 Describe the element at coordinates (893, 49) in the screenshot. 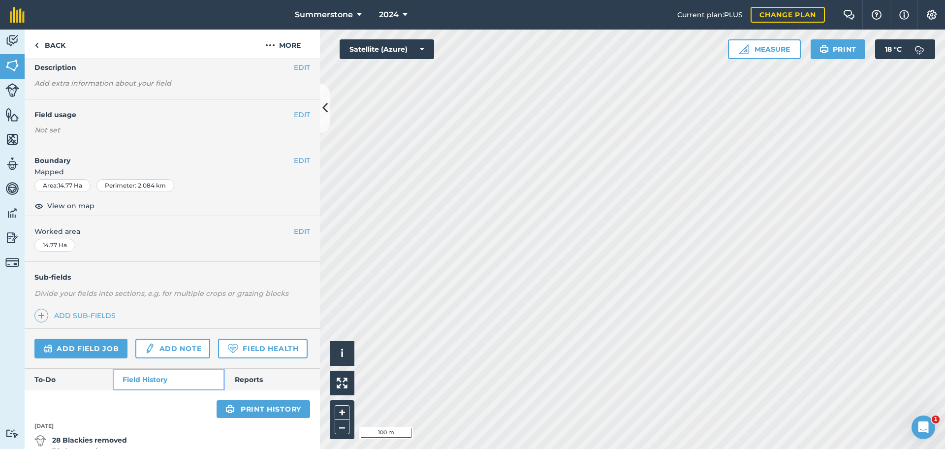

I see `span: 18 ° C` at that location.